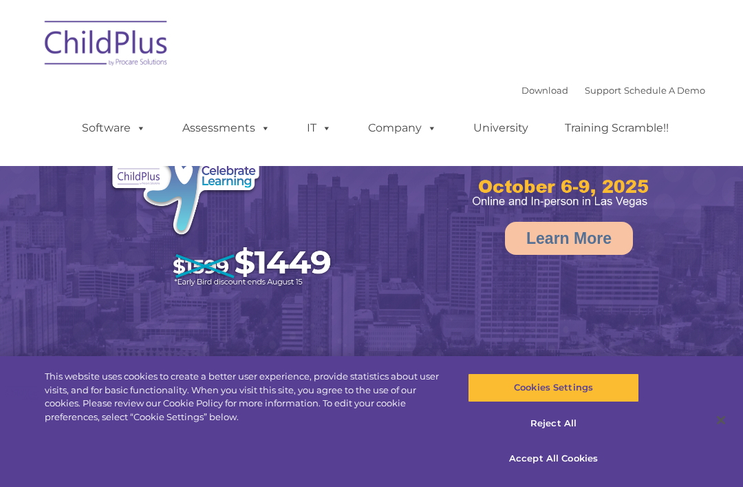  Describe the element at coordinates (403, 128) in the screenshot. I see `a: Company` at that location.